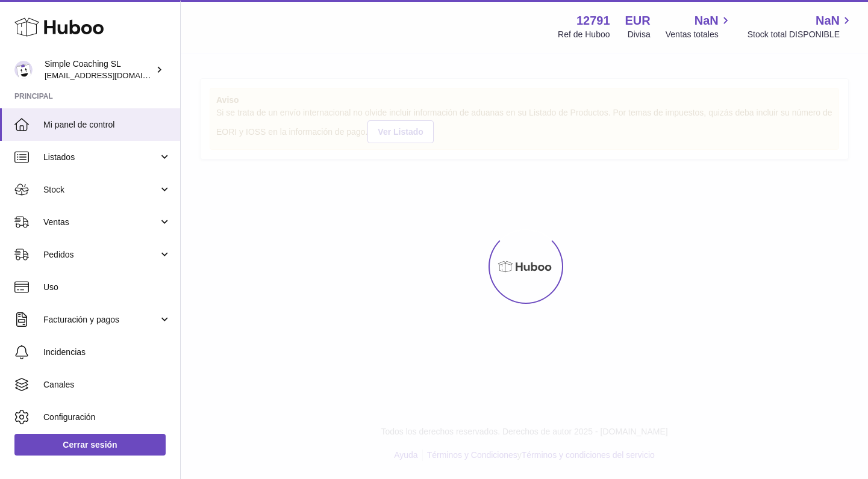  Describe the element at coordinates (108, 287) in the screenshot. I see `span: Uso` at that location.